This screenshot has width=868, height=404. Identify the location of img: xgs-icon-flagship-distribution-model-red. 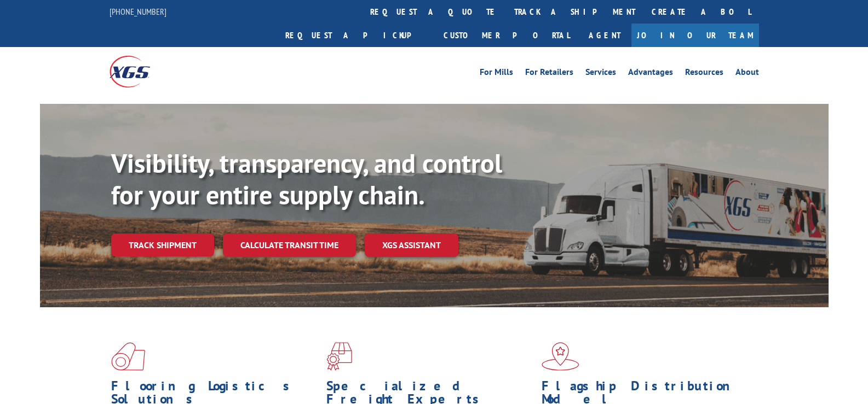
(560, 356).